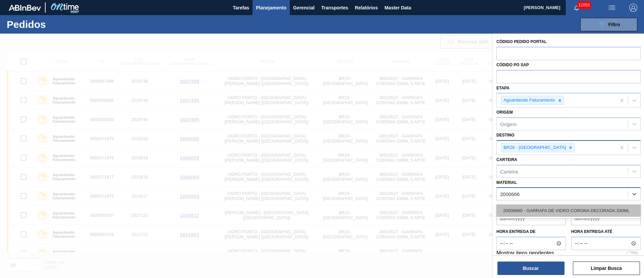 The image size is (644, 278). I want to click on span: 11053, so click(584, 5).